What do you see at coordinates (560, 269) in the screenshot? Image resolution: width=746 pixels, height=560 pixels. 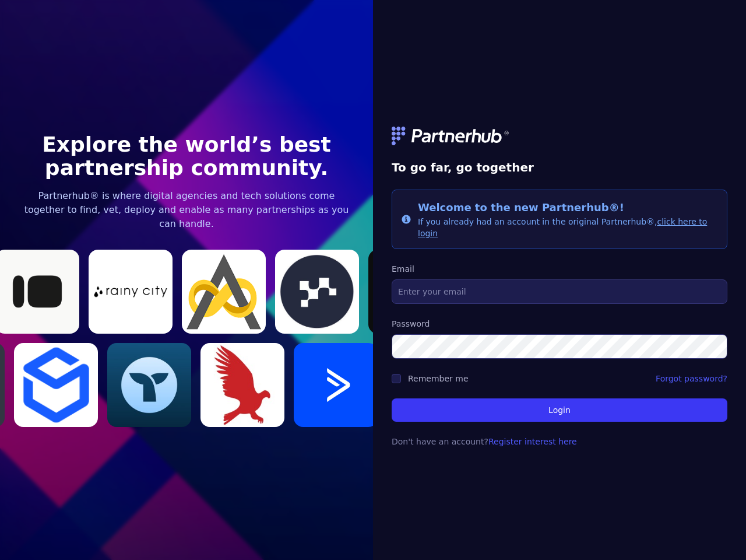 I see `label: Email` at bounding box center [560, 269].